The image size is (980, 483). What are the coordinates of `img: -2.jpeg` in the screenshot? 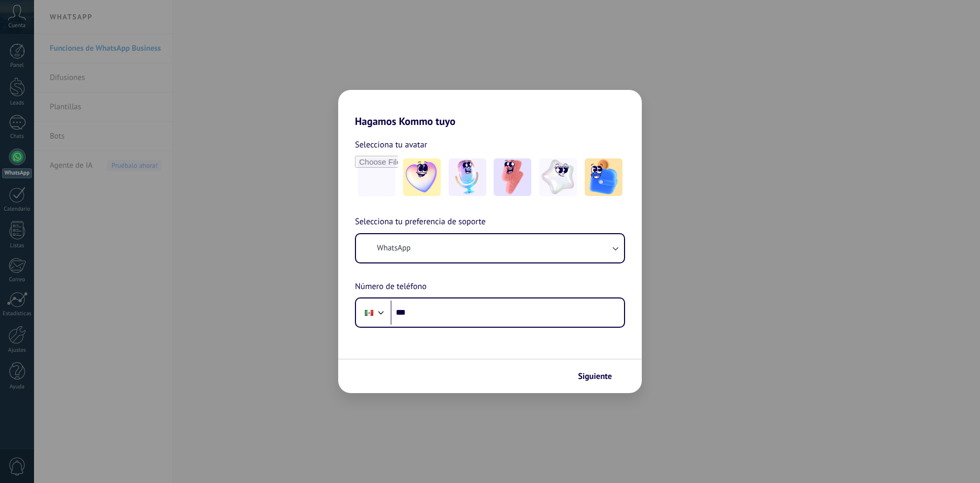 It's located at (467, 177).